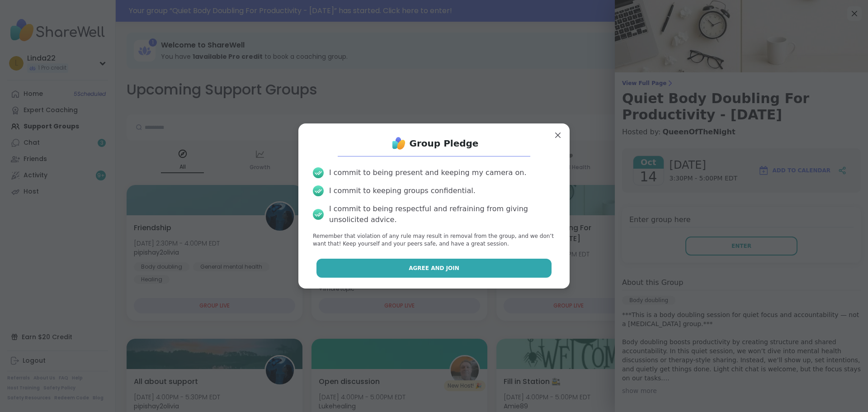 This screenshot has width=868, height=412. Describe the element at coordinates (434, 268) in the screenshot. I see `span: Agree and Join` at that location.